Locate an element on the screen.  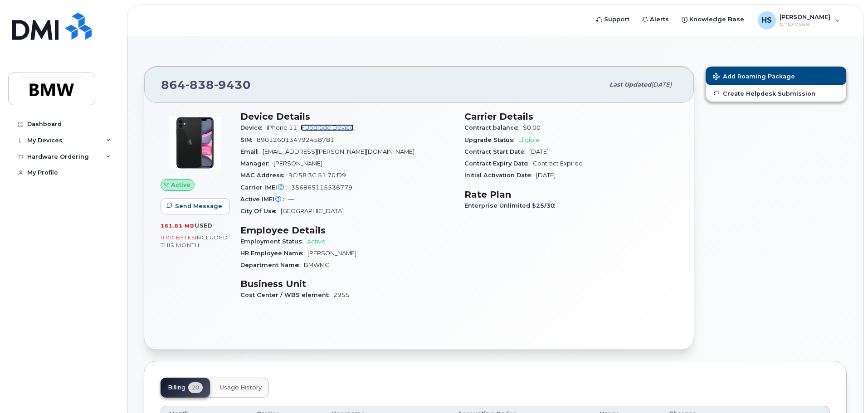
span: Active IMEI is located at coordinates (265, 199).